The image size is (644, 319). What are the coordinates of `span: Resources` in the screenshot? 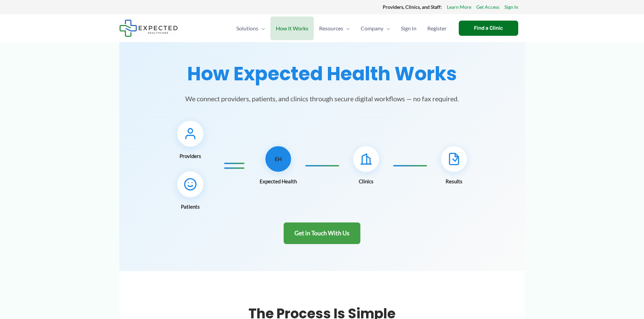 It's located at (331, 28).